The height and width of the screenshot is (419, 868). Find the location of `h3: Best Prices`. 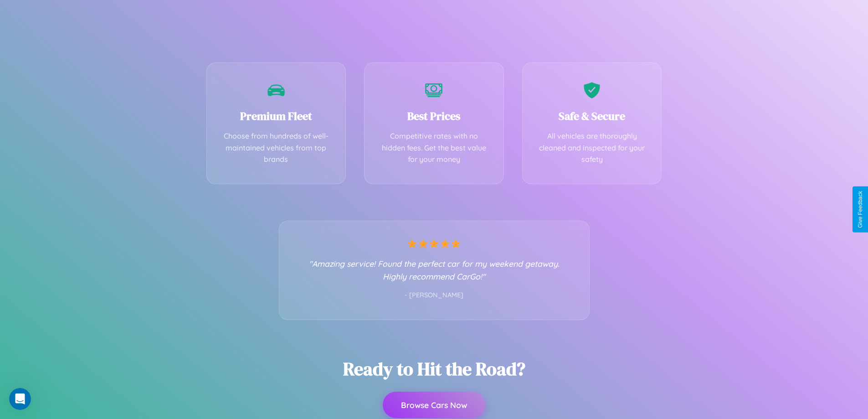

h3: Best Prices is located at coordinates (434, 116).